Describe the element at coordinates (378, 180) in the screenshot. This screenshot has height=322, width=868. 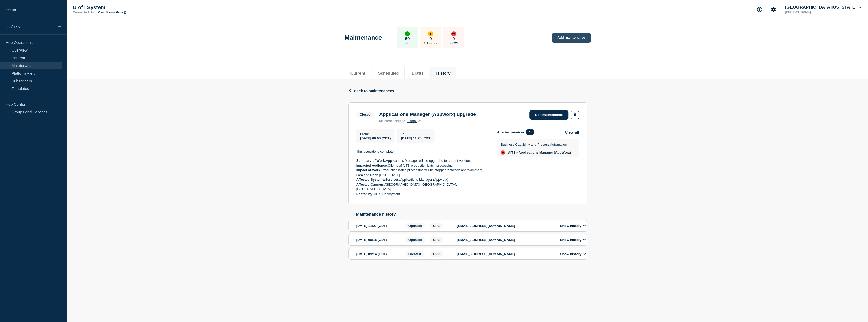
I see `strong: Affected Systems/Services:` at that location.